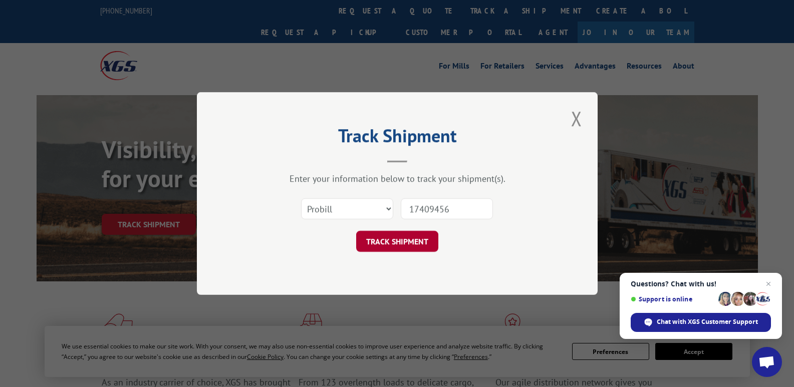  Describe the element at coordinates (397, 138) in the screenshot. I see `h2: Track Shipment` at that location.